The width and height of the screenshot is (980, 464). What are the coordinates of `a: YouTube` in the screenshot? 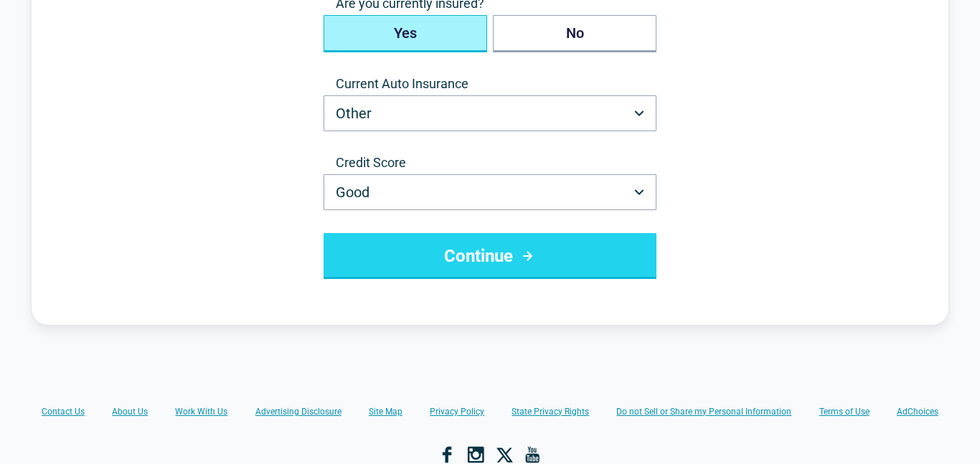 It's located at (533, 455).